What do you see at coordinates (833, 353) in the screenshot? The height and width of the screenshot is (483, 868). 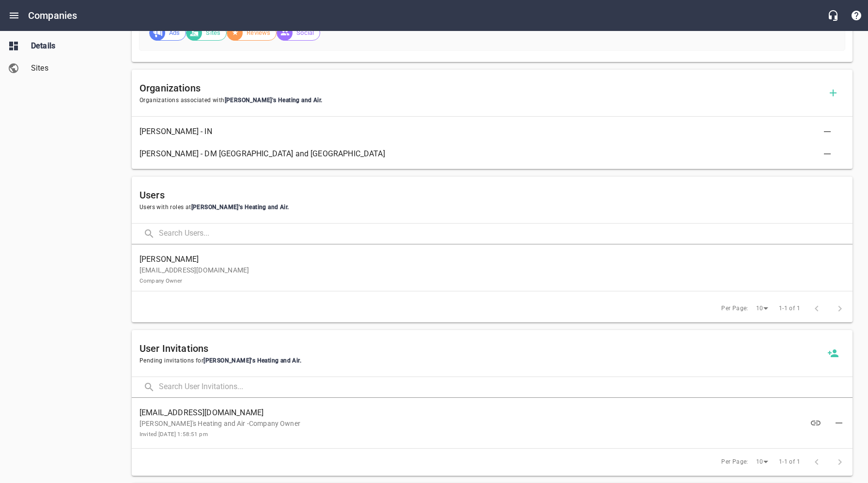 I see `a: Invite a new user to Korschot's Heating and Air` at bounding box center [833, 353].